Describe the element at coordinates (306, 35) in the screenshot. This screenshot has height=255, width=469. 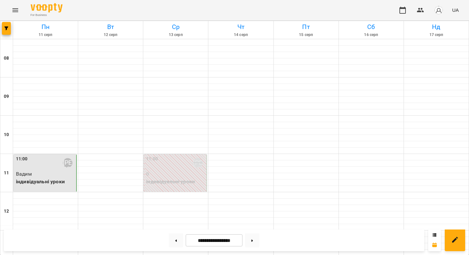
I see `h6: 15 серп` at that location.